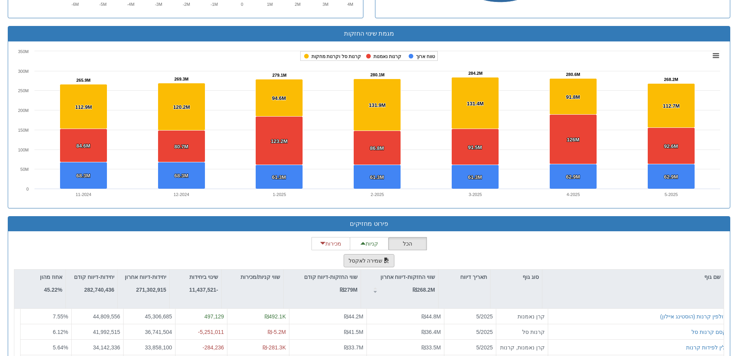 The image size is (738, 356). I want to click on tspan: 126M, so click(573, 139).